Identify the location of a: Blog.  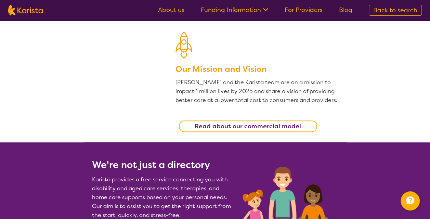
(346, 10).